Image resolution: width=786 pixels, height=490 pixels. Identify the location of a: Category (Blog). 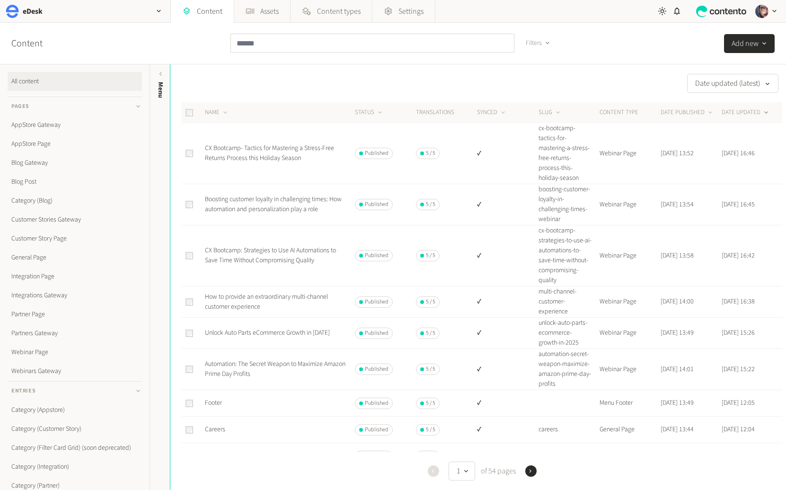
(75, 201).